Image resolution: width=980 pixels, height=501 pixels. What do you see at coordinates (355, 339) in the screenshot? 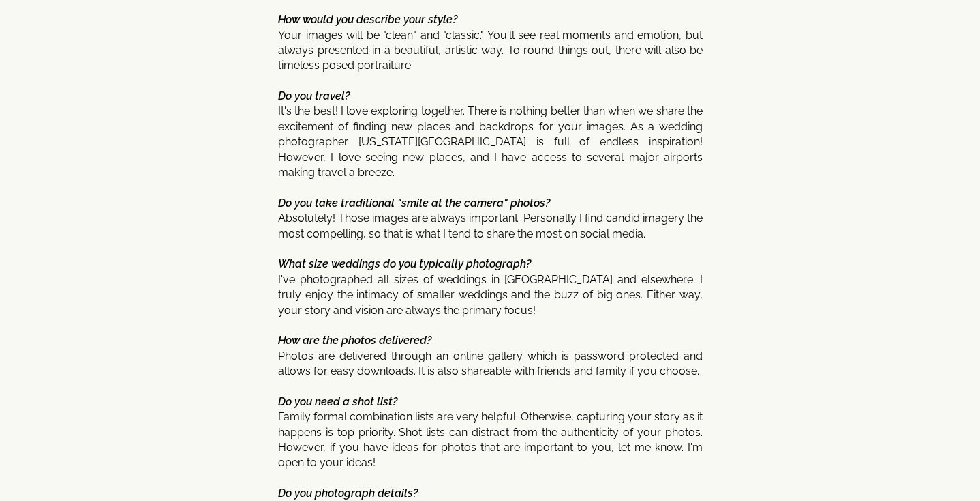
I see `i: How are the photos delivered?` at bounding box center [355, 339].